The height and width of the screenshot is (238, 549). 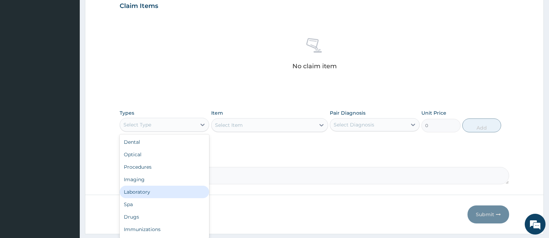 I want to click on div: Optical, so click(x=164, y=155).